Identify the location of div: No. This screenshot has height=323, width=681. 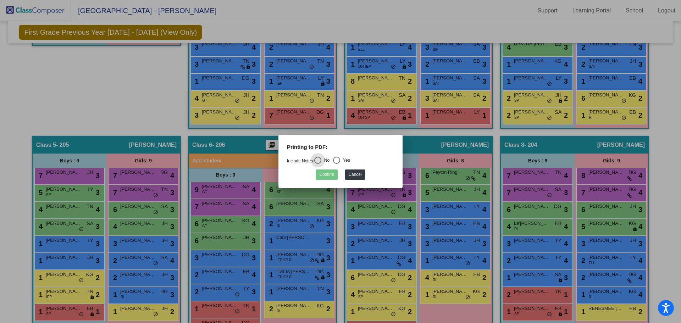
(325, 160).